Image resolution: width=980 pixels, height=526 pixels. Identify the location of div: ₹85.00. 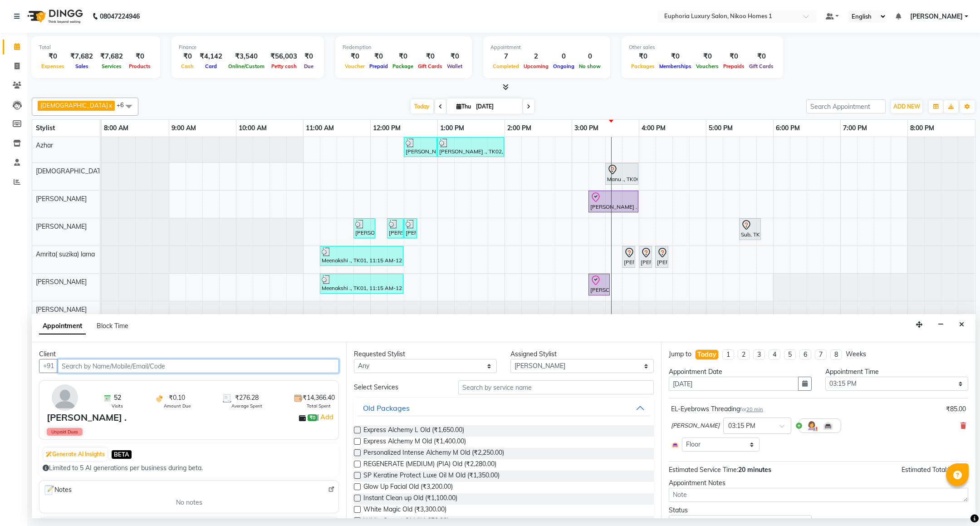
(956, 409).